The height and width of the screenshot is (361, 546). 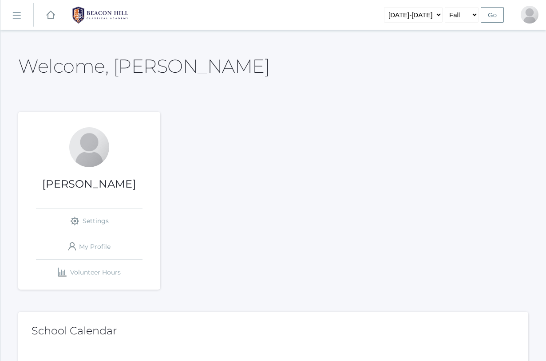 I want to click on input: Go, so click(x=492, y=15).